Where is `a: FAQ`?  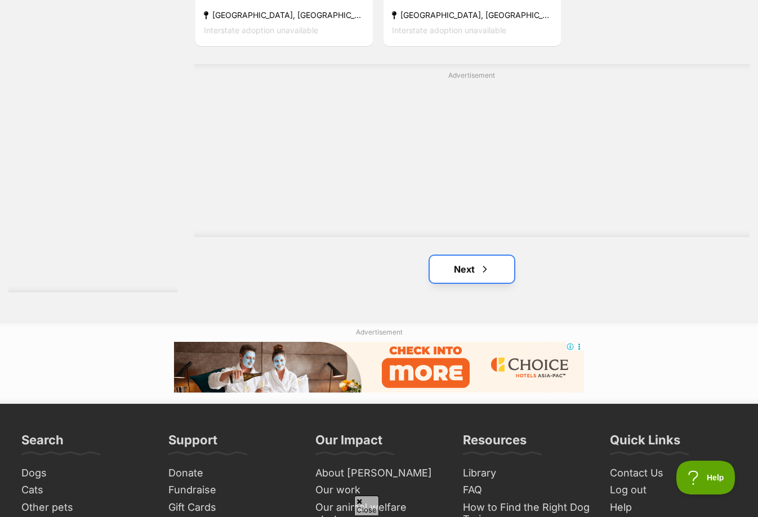 a: FAQ is located at coordinates (526, 490).